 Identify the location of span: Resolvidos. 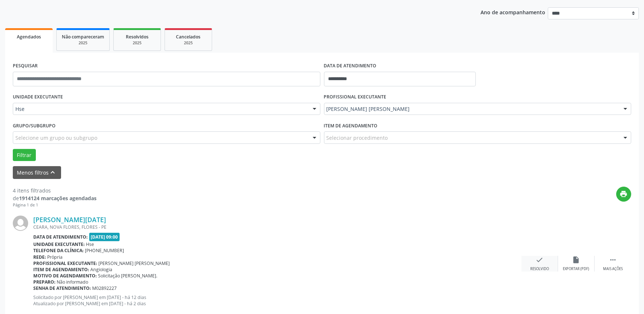
(137, 37).